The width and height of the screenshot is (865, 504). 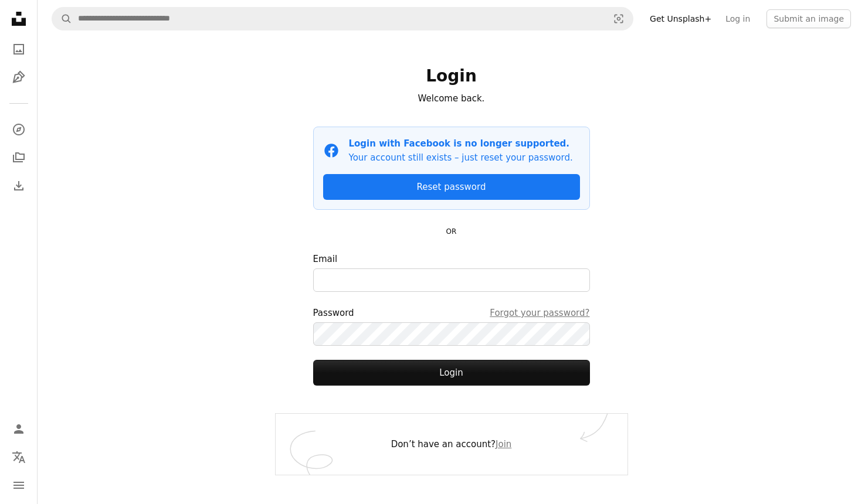 I want to click on a: Get Unsplash+, so click(x=681, y=19).